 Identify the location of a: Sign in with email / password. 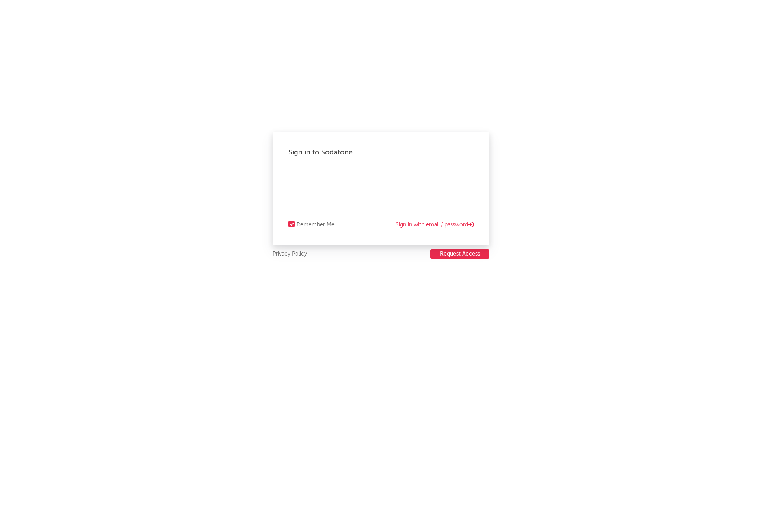
(435, 225).